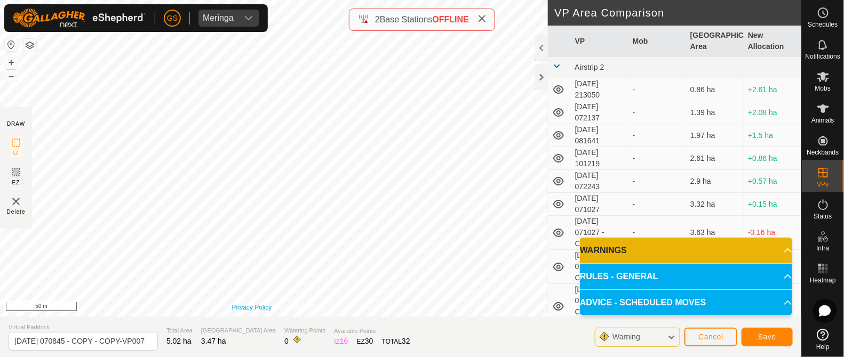  I want to click on td: +0.57 ha, so click(772, 181).